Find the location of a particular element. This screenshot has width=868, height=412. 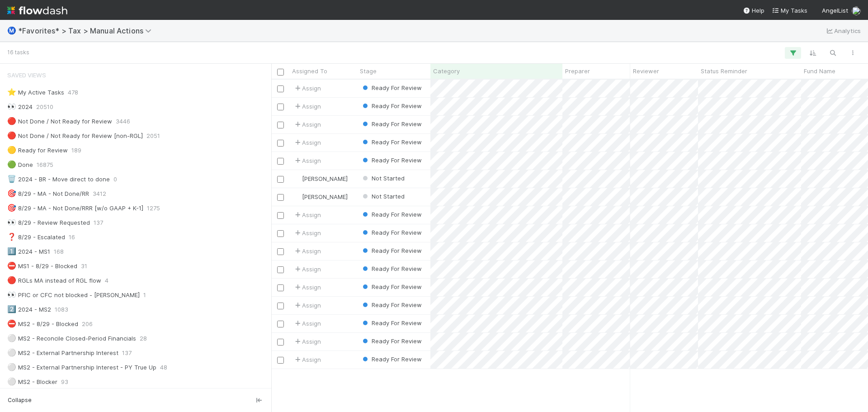

span: Ⓜ️ is located at coordinates (12, 30).